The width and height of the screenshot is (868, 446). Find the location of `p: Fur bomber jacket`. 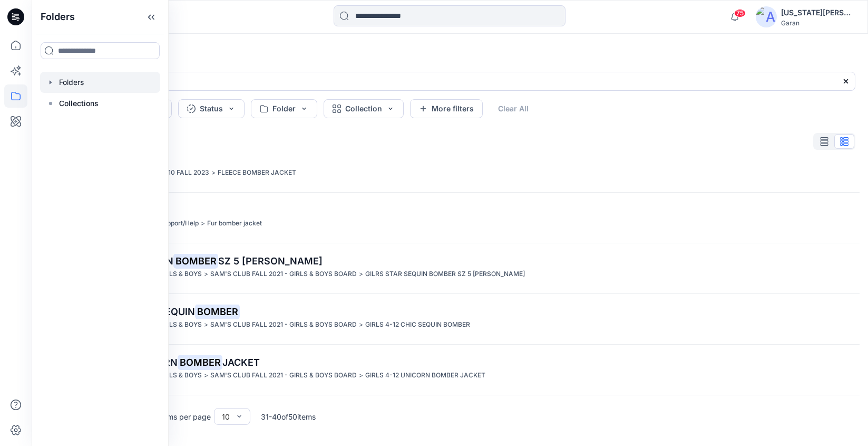

p: Fur bomber jacket is located at coordinates (235, 223).